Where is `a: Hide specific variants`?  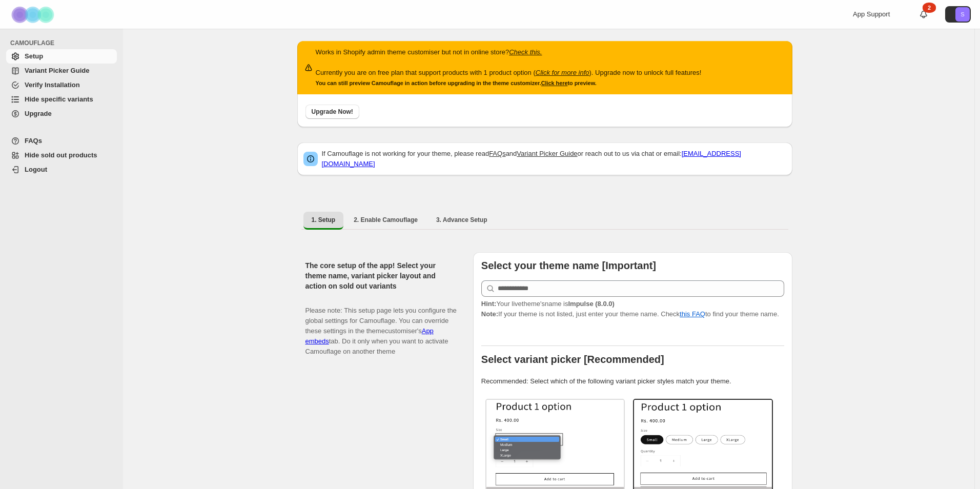
a: Hide specific variants is located at coordinates (61, 100).